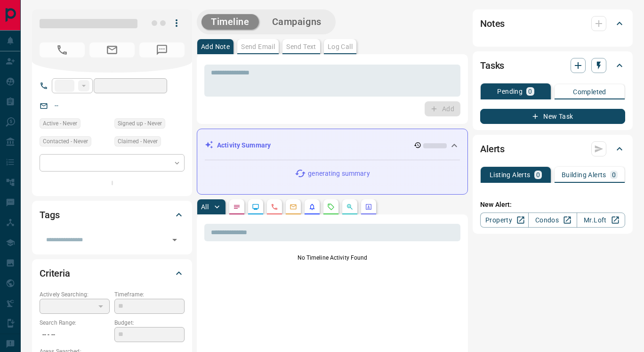  What do you see at coordinates (312, 207) in the screenshot?
I see `svg: Listing Alerts` at bounding box center [312, 207].